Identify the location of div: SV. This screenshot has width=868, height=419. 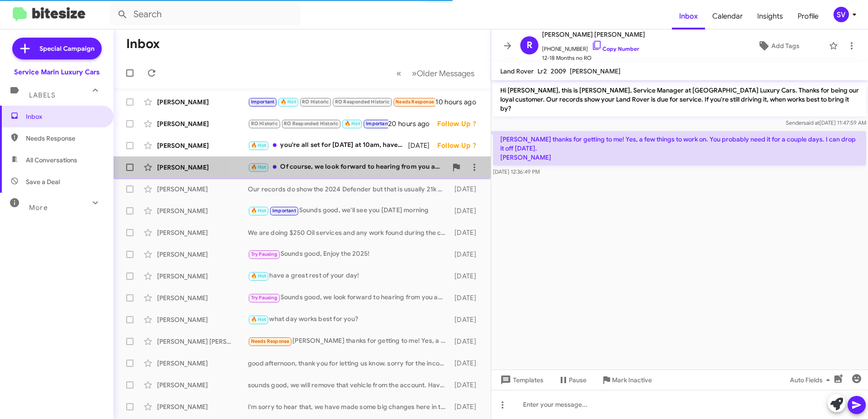
(841, 15).